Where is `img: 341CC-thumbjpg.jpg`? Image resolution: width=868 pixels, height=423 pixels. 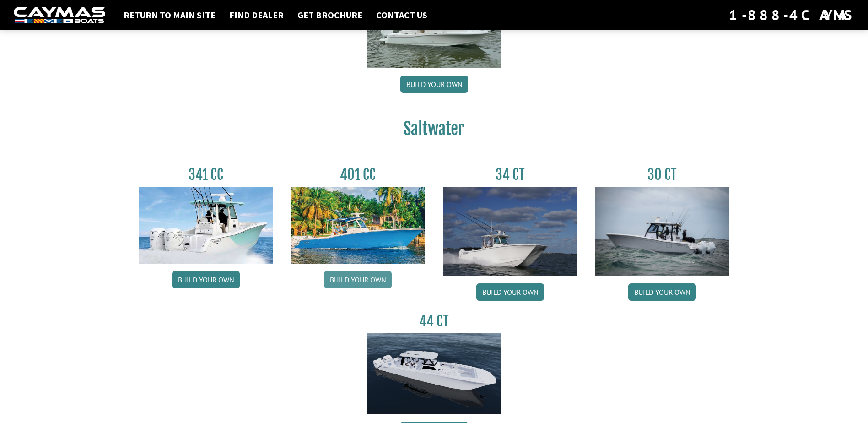
img: 341CC-thumbjpg.jpg is located at coordinates (206, 225).